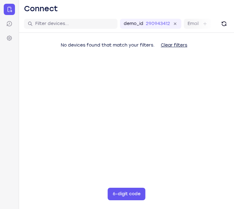 The width and height of the screenshot is (234, 209). I want to click on a: Sessions, so click(9, 24).